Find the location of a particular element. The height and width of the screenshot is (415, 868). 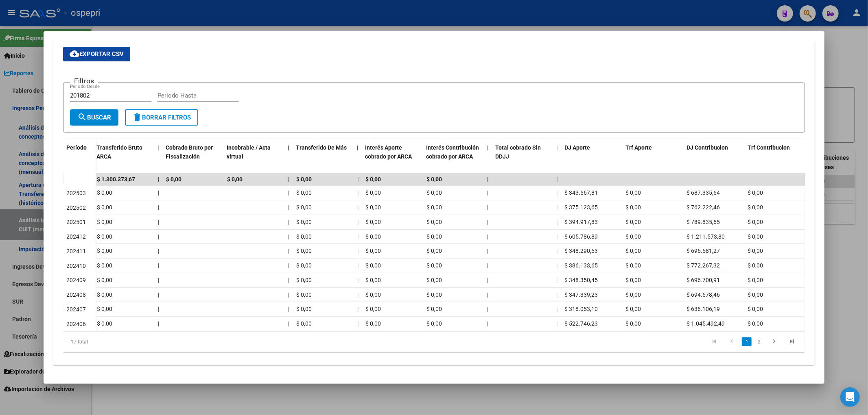

span: $ 772.267,32 is located at coordinates (704, 266).